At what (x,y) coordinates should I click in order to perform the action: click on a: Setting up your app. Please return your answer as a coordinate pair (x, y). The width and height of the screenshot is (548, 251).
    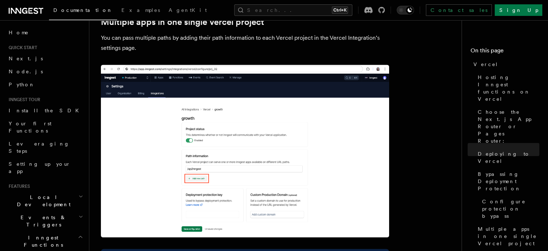
    Looking at the image, I should click on (45, 167).